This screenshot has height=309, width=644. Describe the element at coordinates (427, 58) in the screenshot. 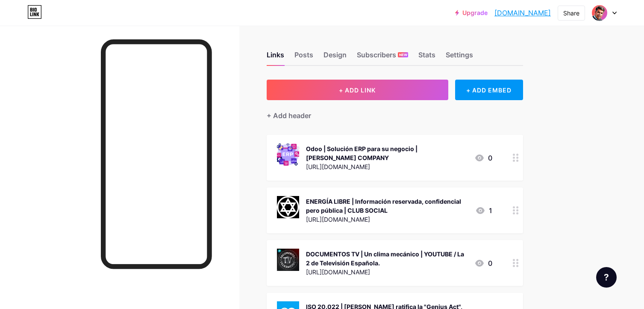

I see `div: Stats` at that location.